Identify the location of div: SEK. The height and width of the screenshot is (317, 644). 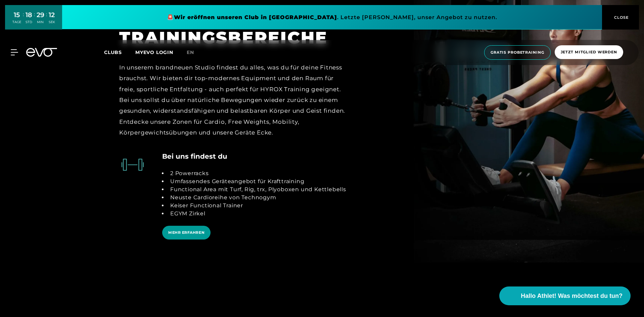
(51, 22).